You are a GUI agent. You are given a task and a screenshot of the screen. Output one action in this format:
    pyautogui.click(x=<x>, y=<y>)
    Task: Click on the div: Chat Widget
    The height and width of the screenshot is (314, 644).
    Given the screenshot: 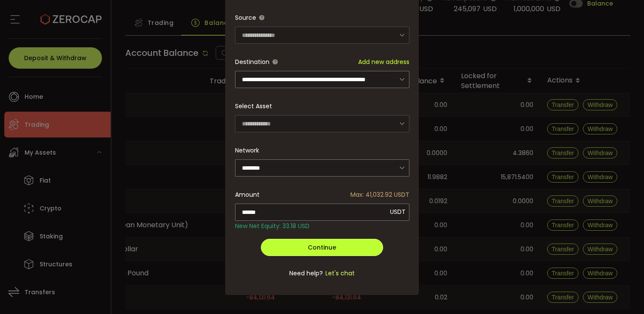 What is the action you would take?
    pyautogui.click(x=622, y=294)
    